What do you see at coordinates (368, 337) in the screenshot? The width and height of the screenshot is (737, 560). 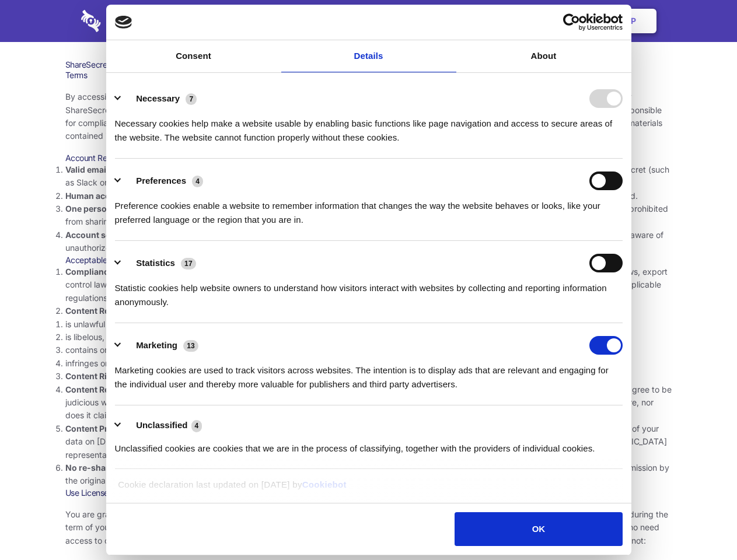 I see `li: is libelous, defamatory, or fraudulent` at bounding box center [368, 337].